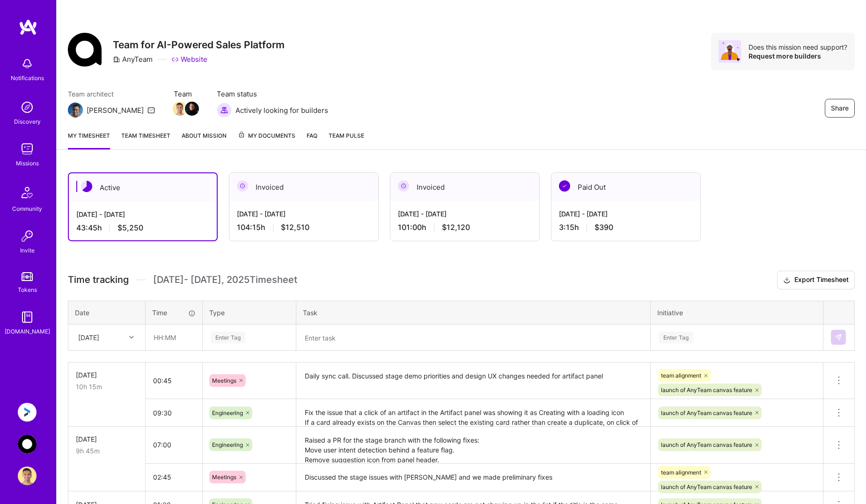 Image resolution: width=866 pixels, height=504 pixels. Describe the element at coordinates (626, 187) in the screenshot. I see `div: Paid Out` at that location.